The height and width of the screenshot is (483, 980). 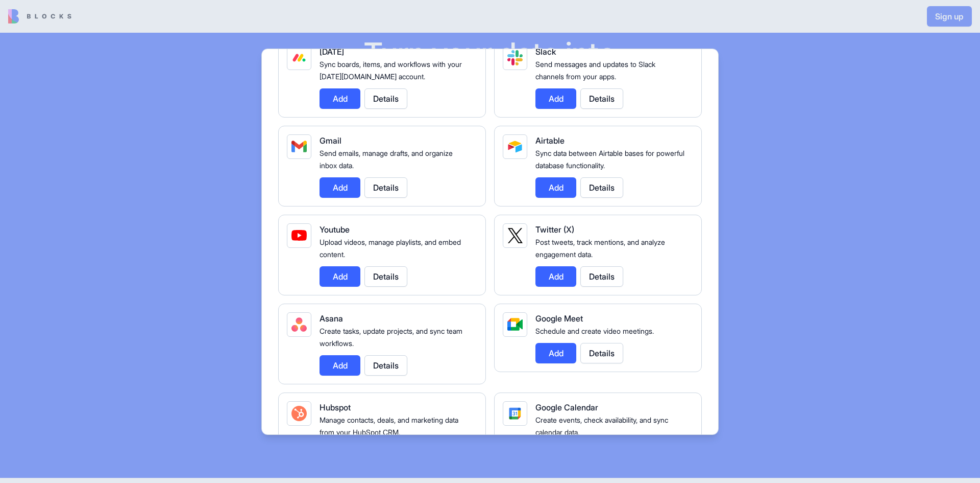 What do you see at coordinates (567, 407) in the screenshot?
I see `span: Google Calendar` at bounding box center [567, 407].